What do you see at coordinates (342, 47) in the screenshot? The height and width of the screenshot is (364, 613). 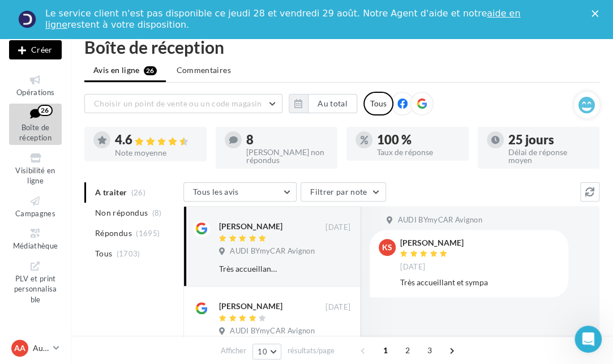 I see `div: Boîte de réception` at bounding box center [342, 47].